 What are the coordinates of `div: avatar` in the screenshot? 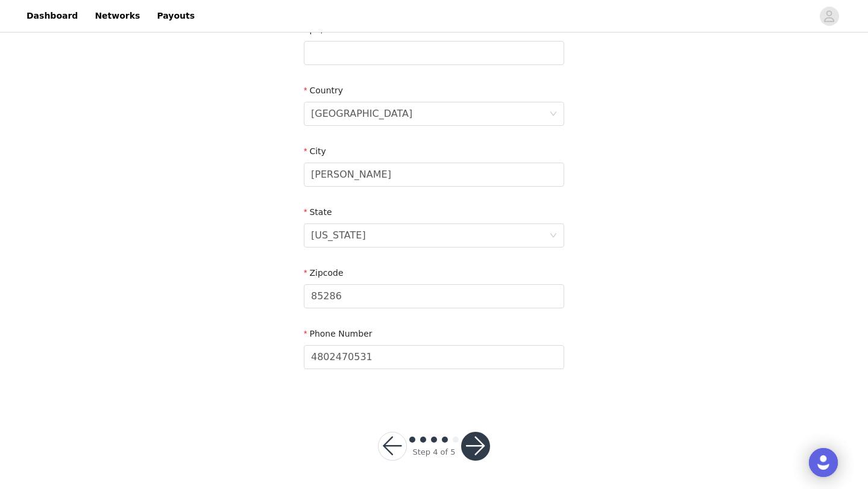 It's located at (828, 16).